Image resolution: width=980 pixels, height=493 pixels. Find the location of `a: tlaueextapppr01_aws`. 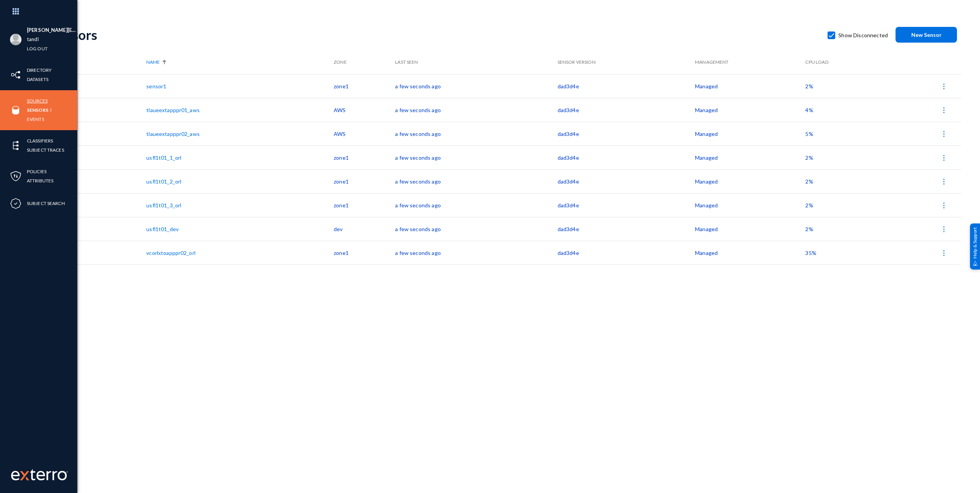

a: tlaueextapppr01_aws is located at coordinates (172, 110).